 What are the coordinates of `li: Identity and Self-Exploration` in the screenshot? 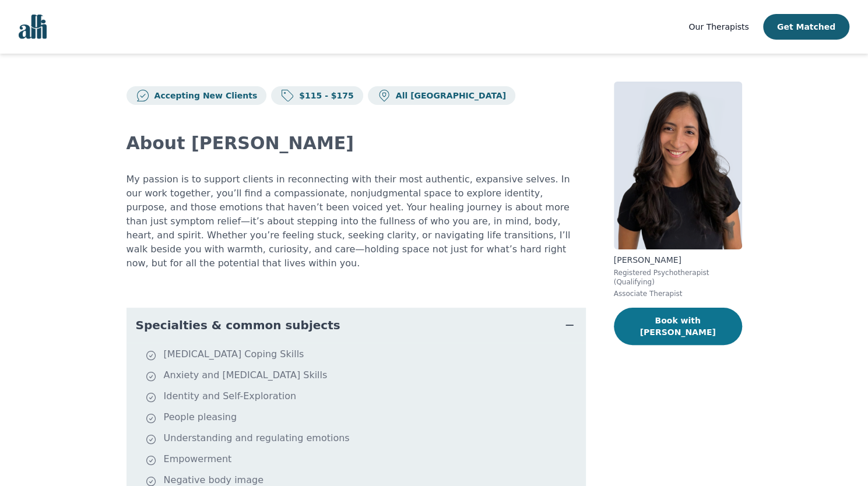 It's located at (363, 398).